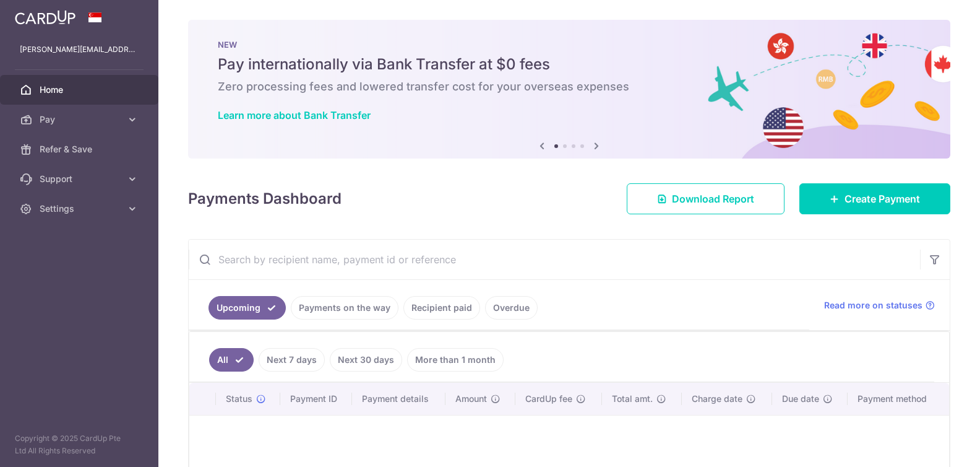  I want to click on a: Recipient paid, so click(442, 308).